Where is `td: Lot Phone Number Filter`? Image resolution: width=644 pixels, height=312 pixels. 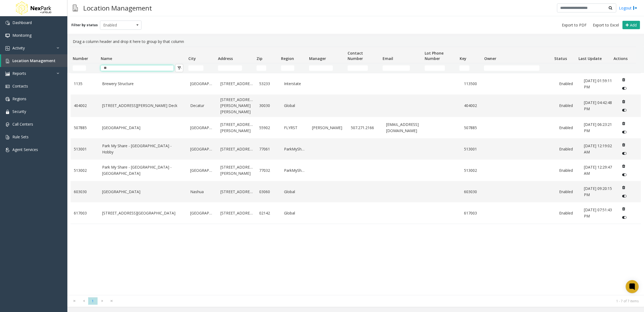
td: Lot Phone Number Filter is located at coordinates (440, 68).